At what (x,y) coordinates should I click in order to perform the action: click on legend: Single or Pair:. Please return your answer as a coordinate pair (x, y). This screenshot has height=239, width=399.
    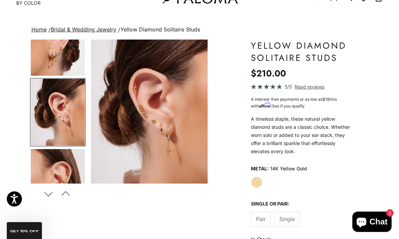
    Looking at the image, I should click on (270, 204).